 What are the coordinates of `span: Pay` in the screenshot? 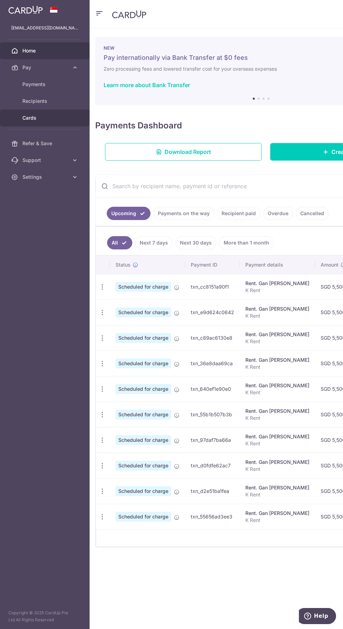 It's located at (45, 67).